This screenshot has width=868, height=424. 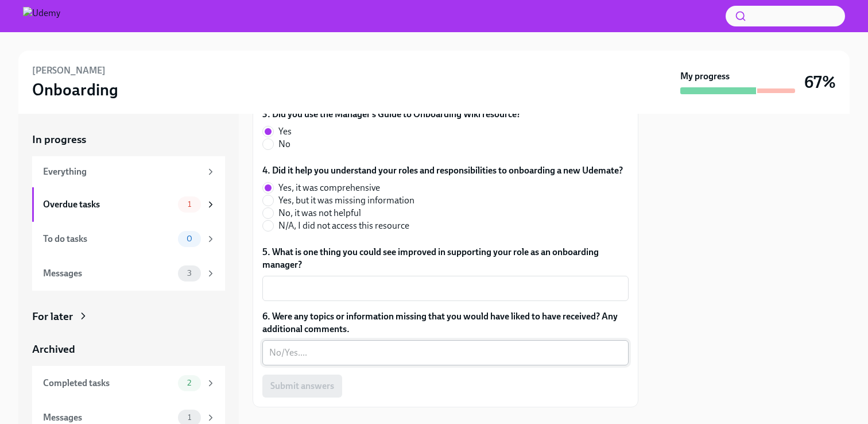 What do you see at coordinates (129, 239) in the screenshot?
I see `a: To do tasks0` at bounding box center [129, 239].